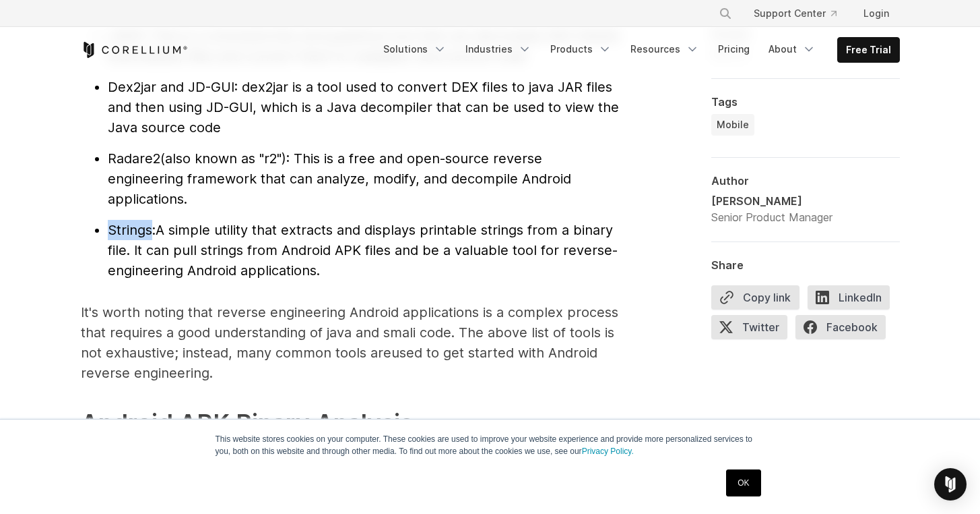 This screenshot has width=980, height=514. What do you see at coordinates (734, 49) in the screenshot?
I see `a: Pricing` at bounding box center [734, 49].